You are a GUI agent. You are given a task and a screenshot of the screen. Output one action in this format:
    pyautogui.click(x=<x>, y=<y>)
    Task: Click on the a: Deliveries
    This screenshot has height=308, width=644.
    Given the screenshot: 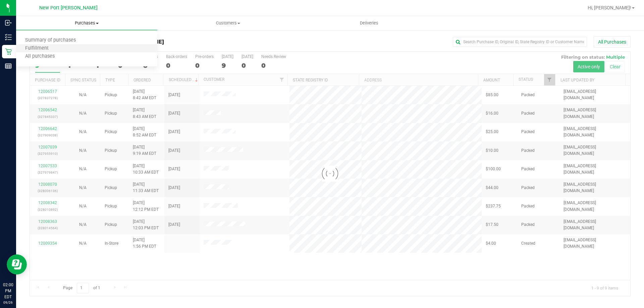 What is the action you would take?
    pyautogui.click(x=369, y=23)
    